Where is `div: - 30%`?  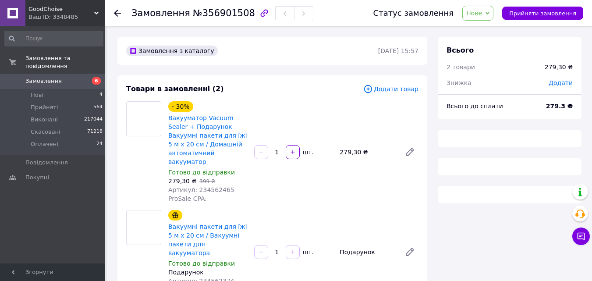 div: - 30% is located at coordinates (181, 107).